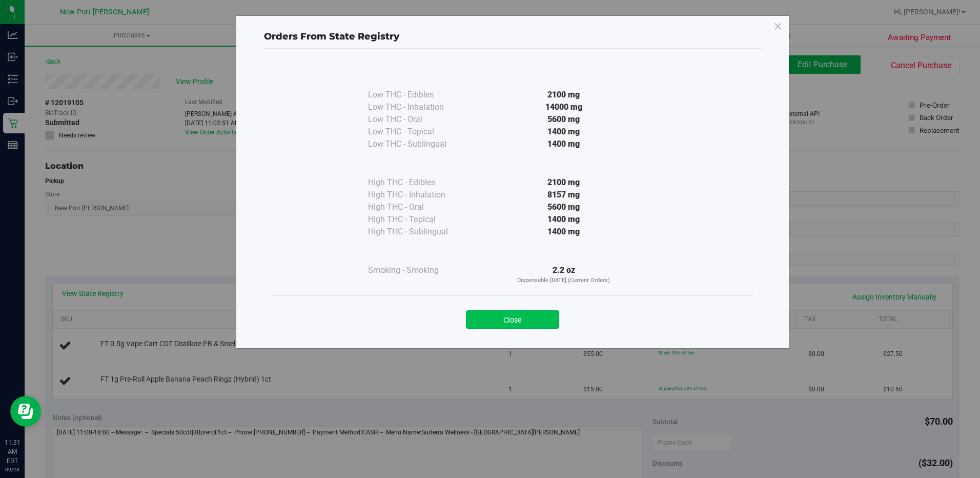  I want to click on div: High THC - Topical, so click(419, 219).